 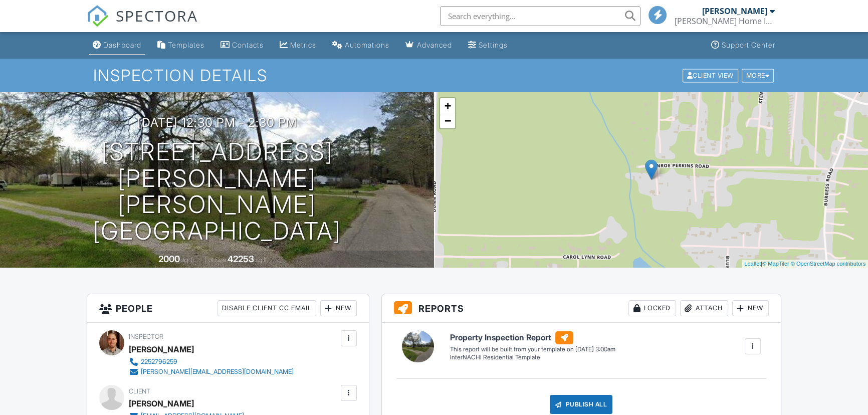 What do you see at coordinates (434, 45) in the screenshot?
I see `div: Advanced` at bounding box center [434, 45].